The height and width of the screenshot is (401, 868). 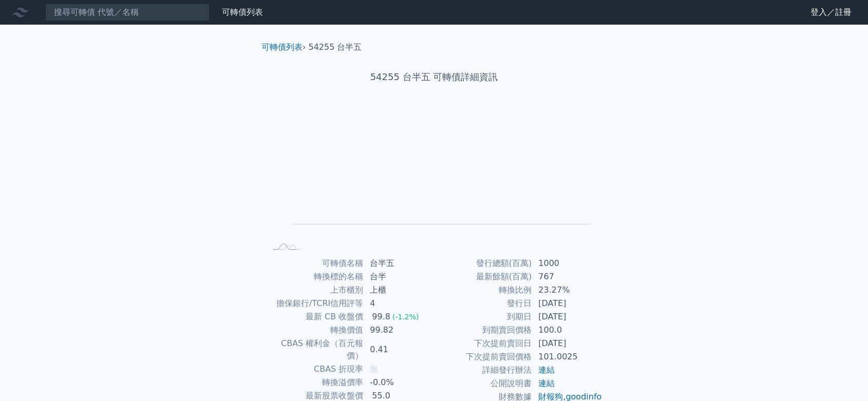 What do you see at coordinates (335, 48) in the screenshot?
I see `li: 54255 台半五` at bounding box center [335, 48].